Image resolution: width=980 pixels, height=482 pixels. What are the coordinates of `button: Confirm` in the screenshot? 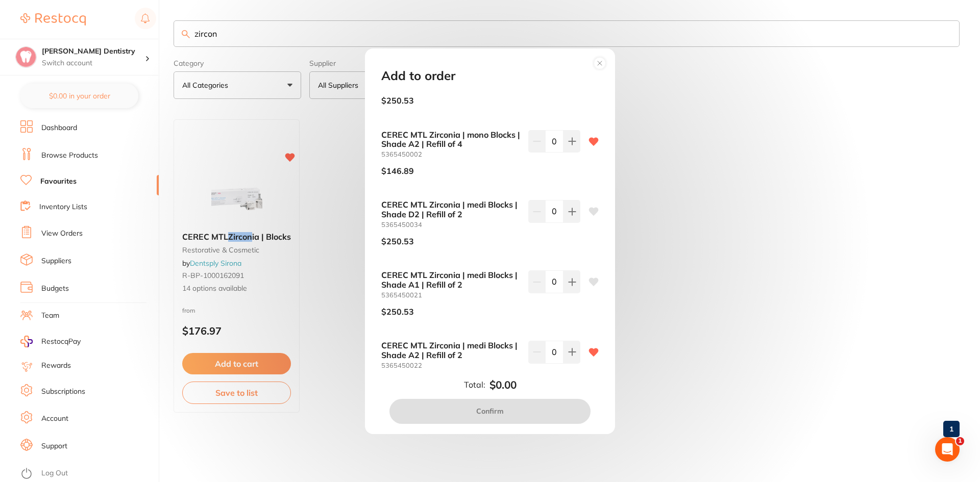 It's located at (490, 411).